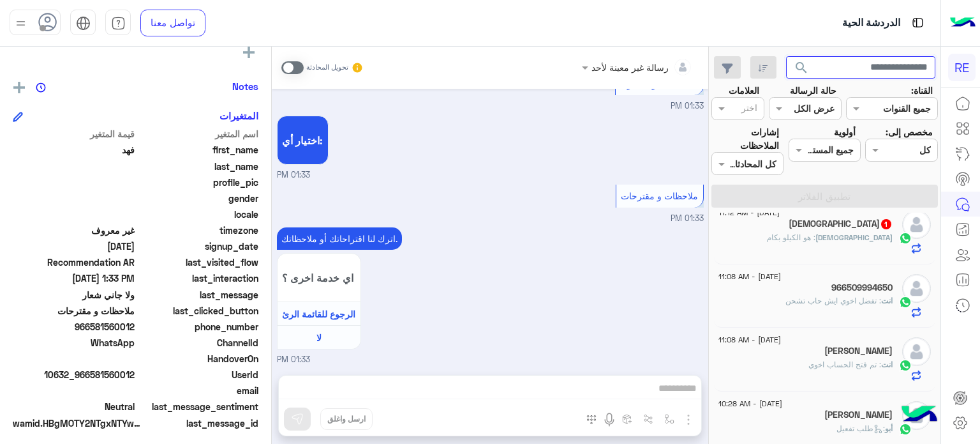  I want to click on span: أبو, so click(889, 428).